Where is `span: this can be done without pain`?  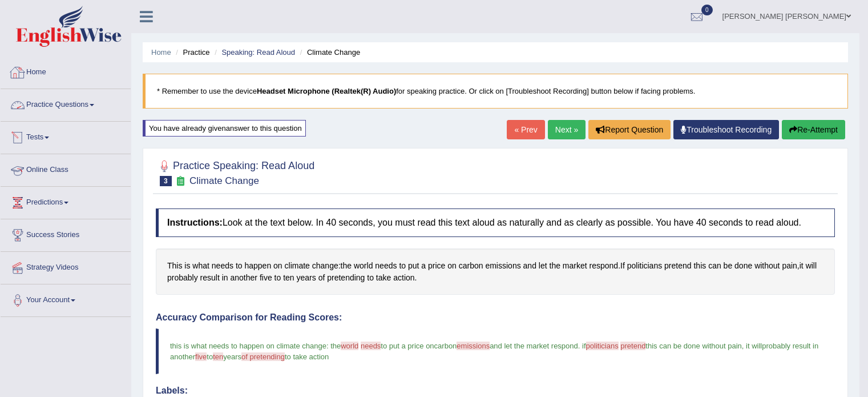 span: this can be done without pain is located at coordinates (694, 346).